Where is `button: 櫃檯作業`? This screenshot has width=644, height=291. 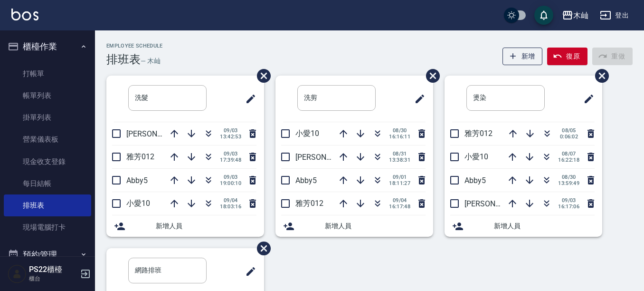
button: 櫃檯作業 is located at coordinates (47, 47).